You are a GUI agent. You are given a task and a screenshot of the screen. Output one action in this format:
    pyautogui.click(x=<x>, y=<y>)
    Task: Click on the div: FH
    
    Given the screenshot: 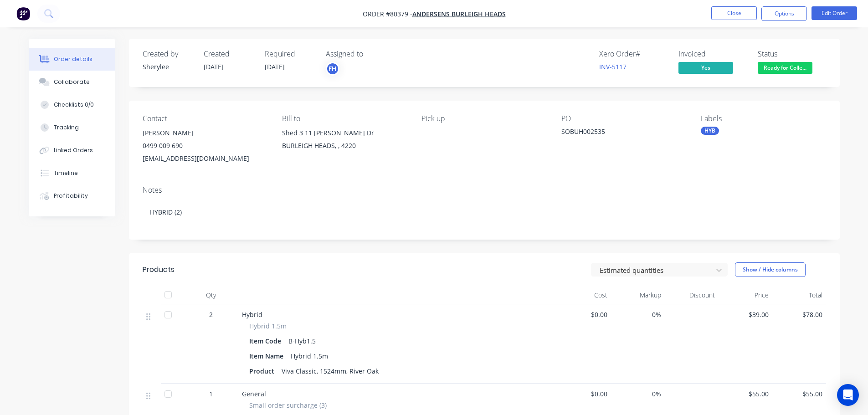 What is the action you would take?
    pyautogui.click(x=333, y=69)
    